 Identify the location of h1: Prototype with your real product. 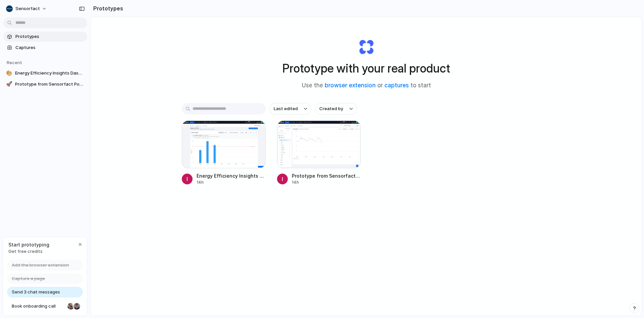
(366, 68).